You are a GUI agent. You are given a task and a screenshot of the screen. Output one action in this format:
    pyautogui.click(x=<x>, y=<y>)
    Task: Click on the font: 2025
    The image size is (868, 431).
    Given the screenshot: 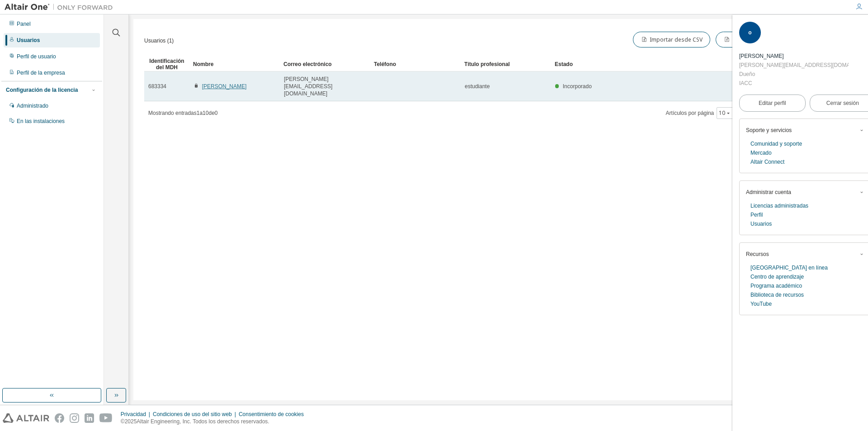 What is the action you would take?
    pyautogui.click(x=130, y=421)
    